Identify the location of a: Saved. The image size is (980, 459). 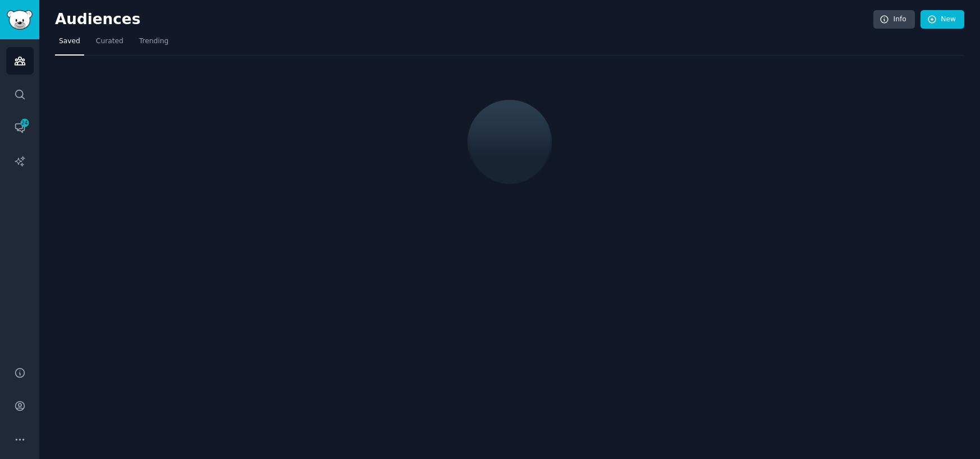
(70, 44).